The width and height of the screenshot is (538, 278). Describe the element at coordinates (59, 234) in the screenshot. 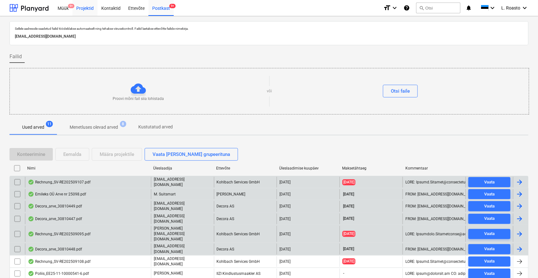

I see `div: Rechnung_SV-RE202509095.pdf` at that location.